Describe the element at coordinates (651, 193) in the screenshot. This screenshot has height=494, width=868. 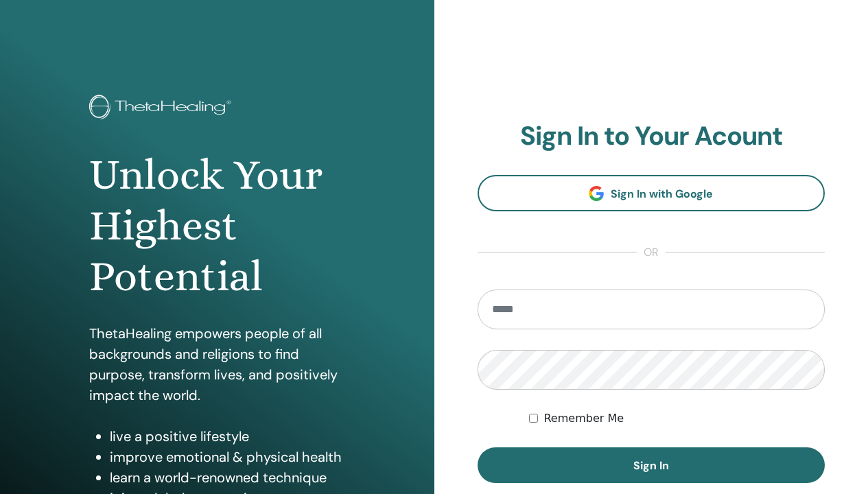
I see `a: Sign In with Google` at that location.